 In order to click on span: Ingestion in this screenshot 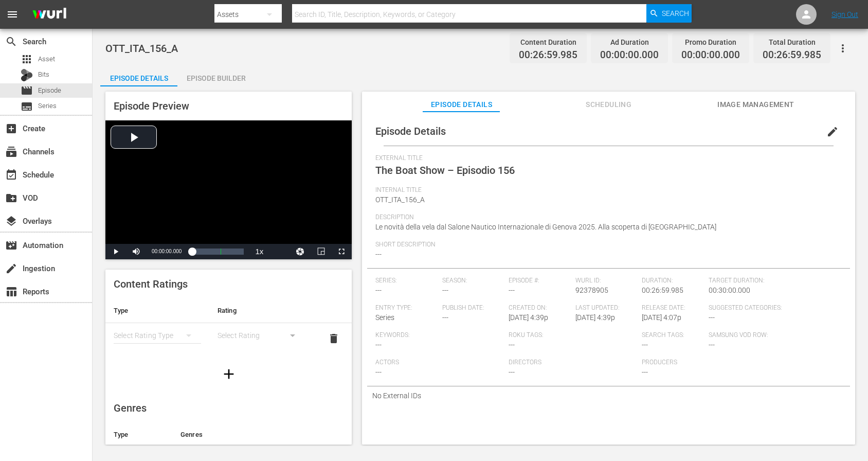, I will do `click(11, 268)`.